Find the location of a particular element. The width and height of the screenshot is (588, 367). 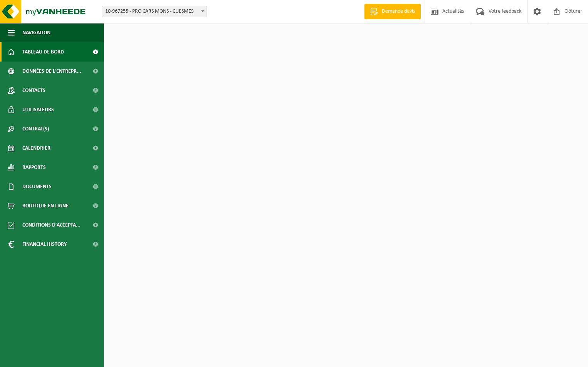

span: 10-967255 - PRO CARS MONS - CUESMES is located at coordinates (154, 11).